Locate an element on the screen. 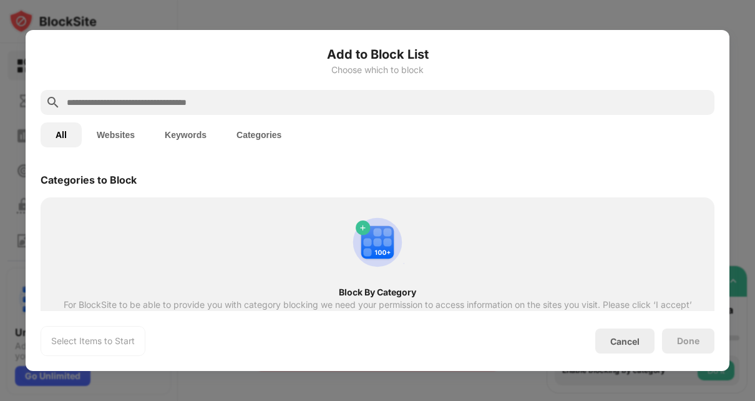  div: Categories to Block is located at coordinates (89, 180).